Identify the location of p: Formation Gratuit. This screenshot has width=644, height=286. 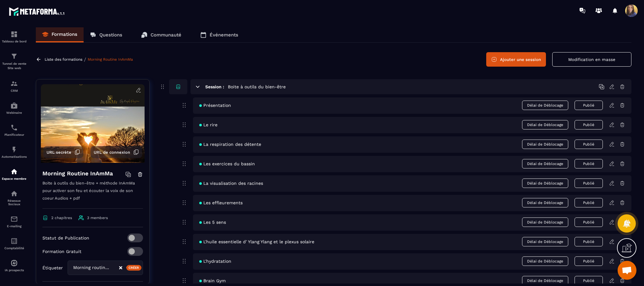
(62, 251).